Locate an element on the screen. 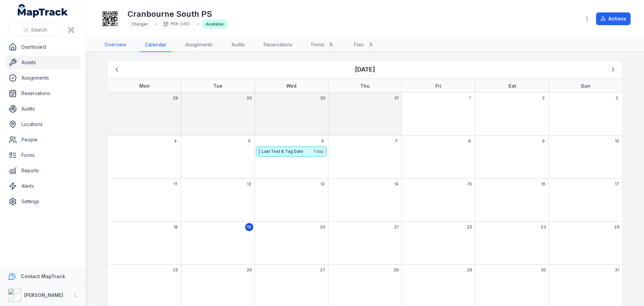 Image resolution: width=644 pixels, height=306 pixels. strong: Last Test & Tag Date is located at coordinates (287, 151).